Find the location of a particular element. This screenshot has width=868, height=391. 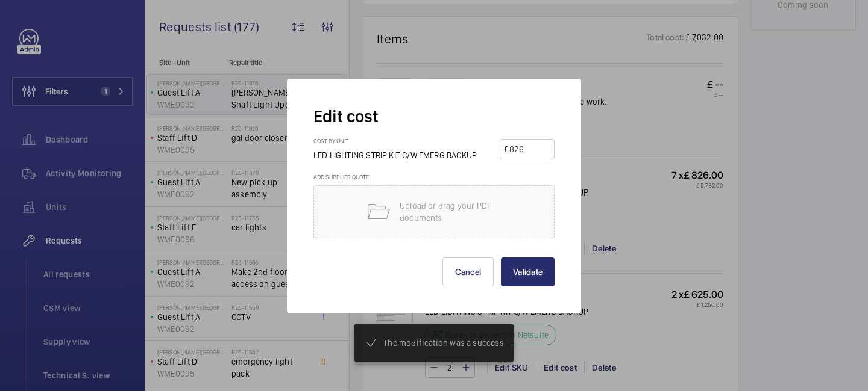

span: LED LIGHTING STRIP KIT C/W EMERG BACKUP is located at coordinates (395, 155).